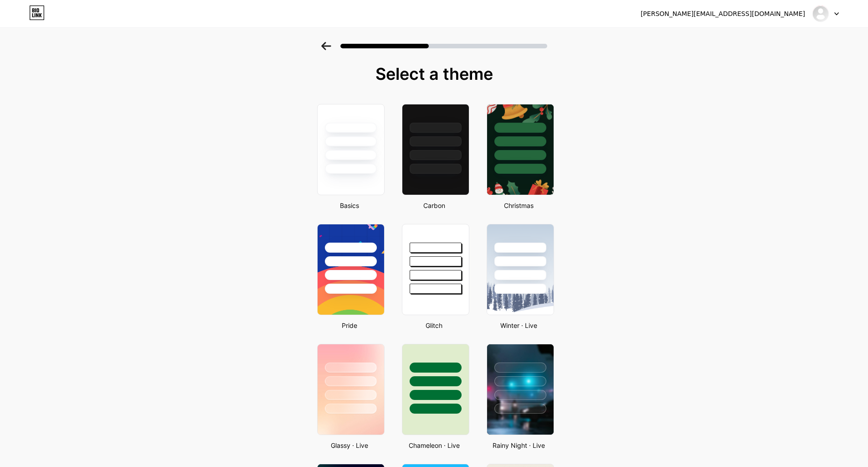 The height and width of the screenshot is (467, 868). Describe the element at coordinates (434, 74) in the screenshot. I see `div: Select a theme` at that location.